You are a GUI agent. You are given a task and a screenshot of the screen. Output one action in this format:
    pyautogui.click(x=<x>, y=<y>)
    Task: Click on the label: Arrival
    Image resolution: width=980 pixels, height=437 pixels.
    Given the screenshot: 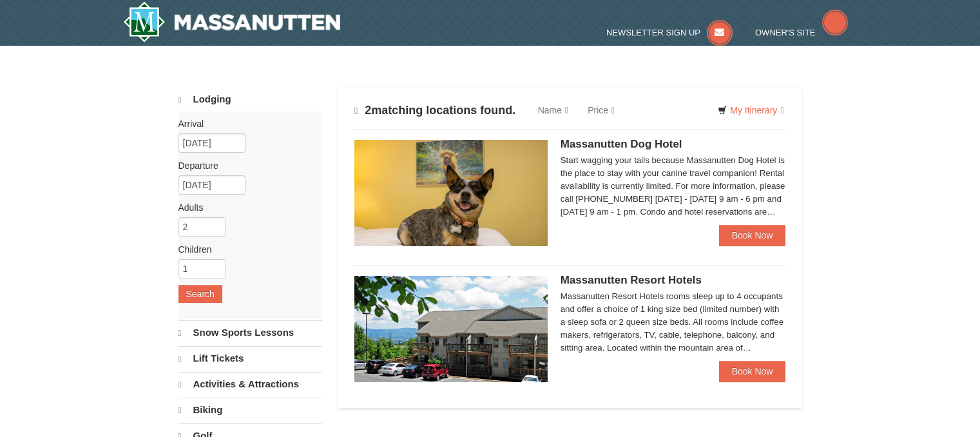 What is the action you would take?
    pyautogui.click(x=245, y=124)
    